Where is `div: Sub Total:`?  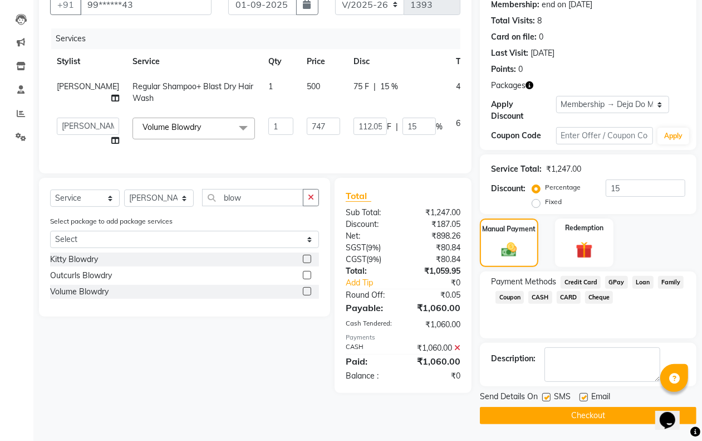 div: Sub Total: is located at coordinates (370, 212).